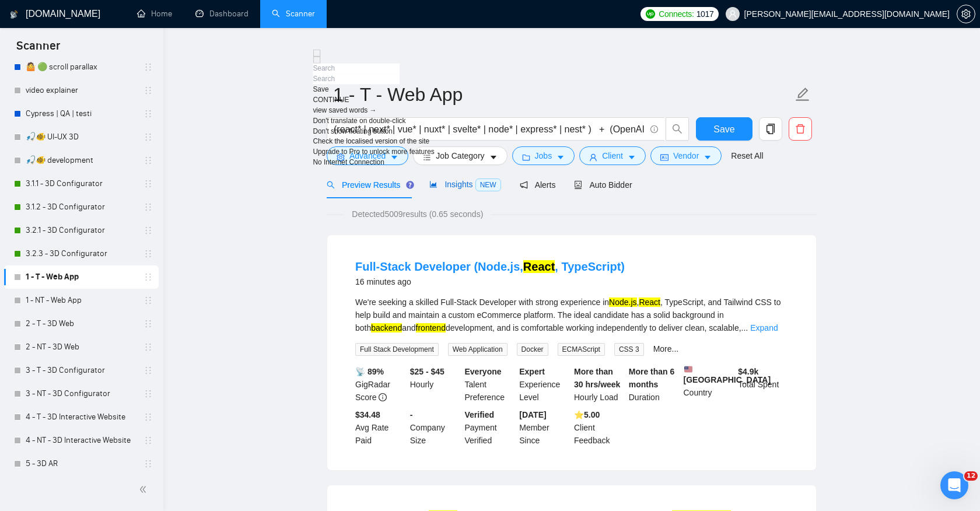 Image resolution: width=980 pixels, height=511 pixels. Describe the element at coordinates (747, 156) in the screenshot. I see `a: Reset All` at that location.